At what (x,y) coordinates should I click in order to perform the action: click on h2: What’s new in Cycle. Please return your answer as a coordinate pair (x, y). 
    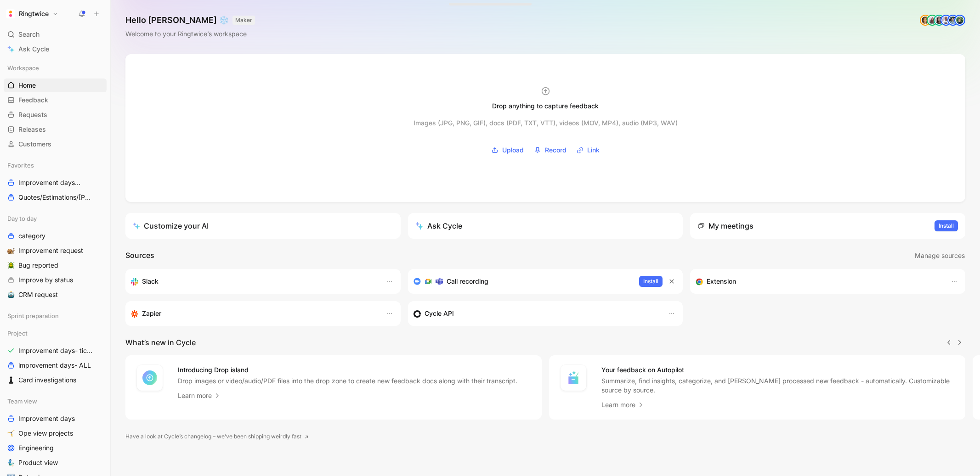
    Looking at the image, I should click on (160, 342).